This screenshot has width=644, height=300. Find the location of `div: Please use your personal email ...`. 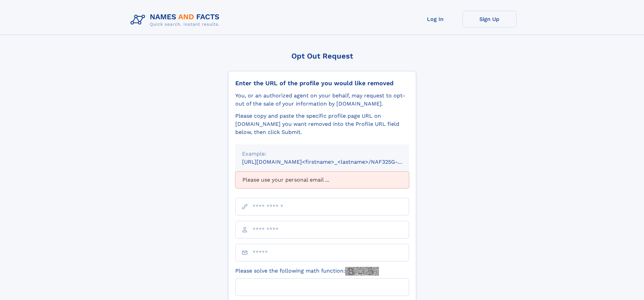

div: Please use your personal email ... is located at coordinates (322, 180).